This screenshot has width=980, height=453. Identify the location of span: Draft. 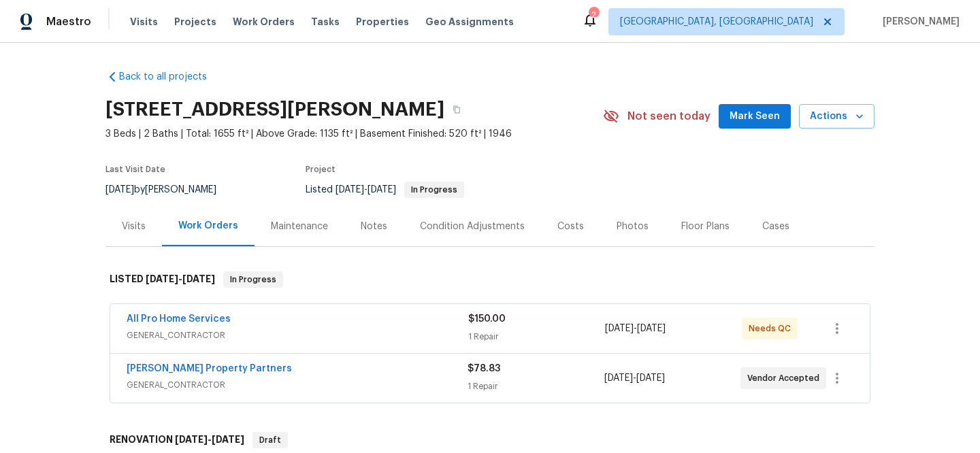
(270, 440).